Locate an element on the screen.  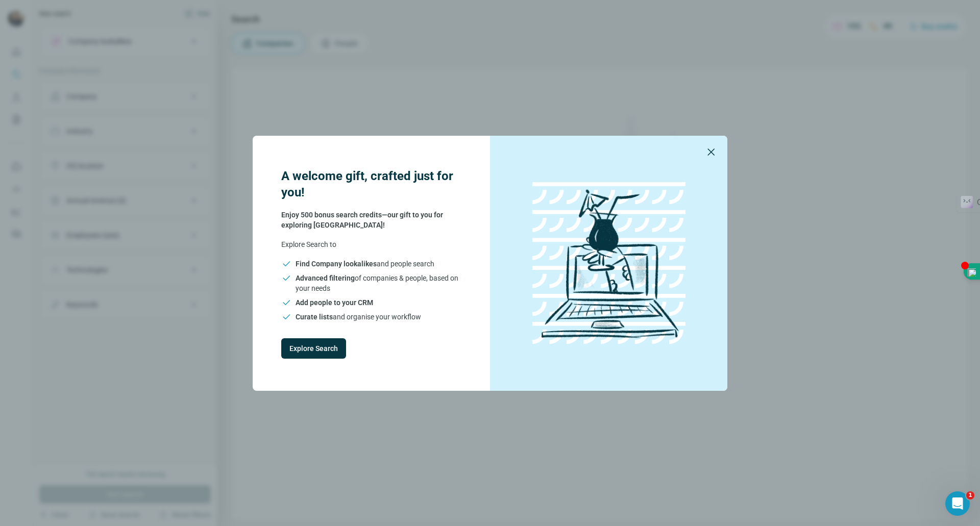
span: of companies & people, based on your needs is located at coordinates (380, 283).